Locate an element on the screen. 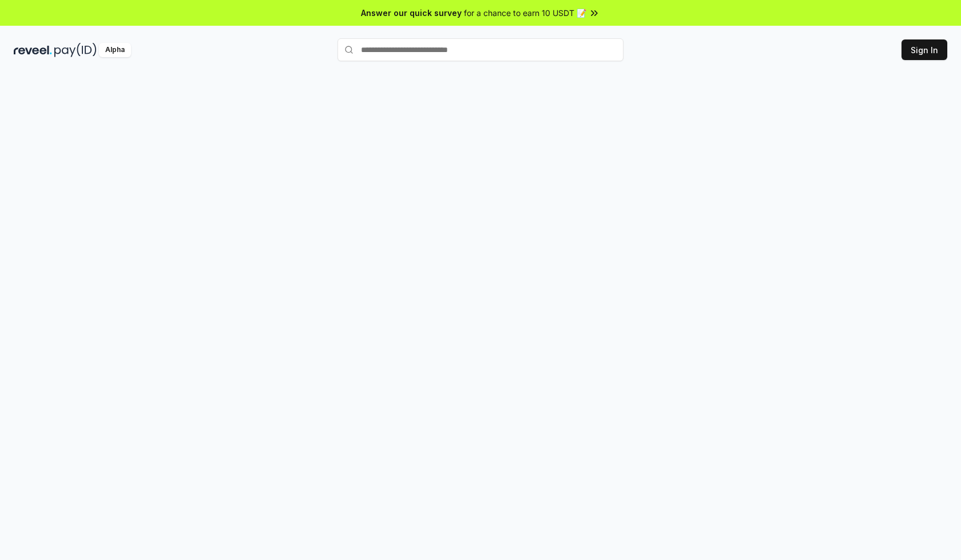 The height and width of the screenshot is (560, 961). img: pay_id is located at coordinates (75, 50).